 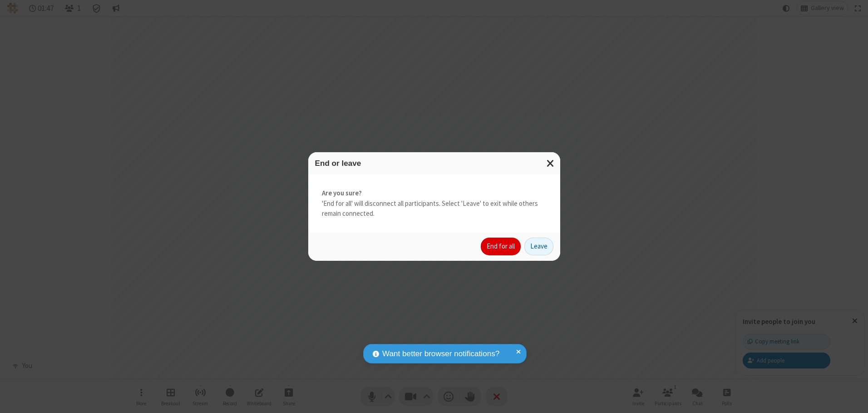 What do you see at coordinates (539, 246) in the screenshot?
I see `button: Leave` at bounding box center [539, 246].